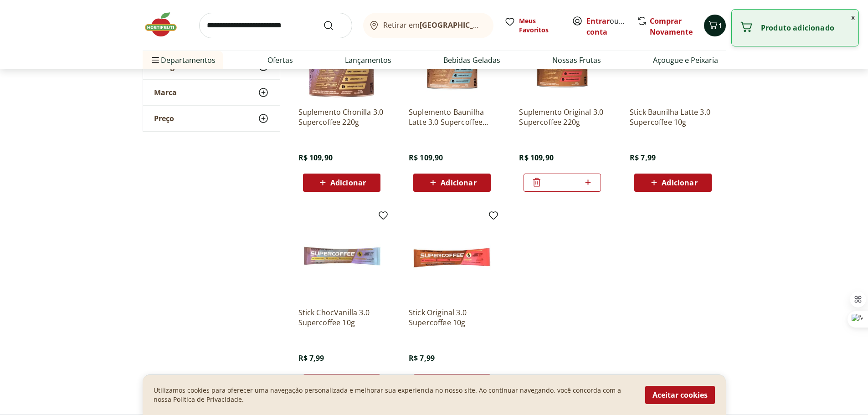 This screenshot has width=868, height=415. I want to click on button: Menu, so click(155, 60).